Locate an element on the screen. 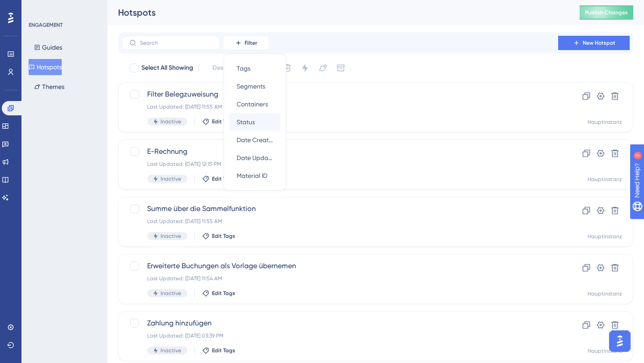  span: Deselect is located at coordinates (225, 68).